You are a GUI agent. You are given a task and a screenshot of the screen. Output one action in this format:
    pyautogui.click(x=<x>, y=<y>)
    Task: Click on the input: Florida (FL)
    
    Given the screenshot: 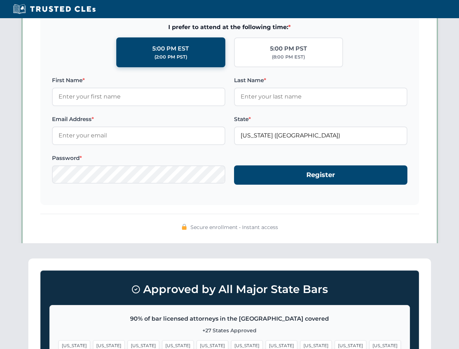 What is the action you would take?
    pyautogui.click(x=320, y=135)
    